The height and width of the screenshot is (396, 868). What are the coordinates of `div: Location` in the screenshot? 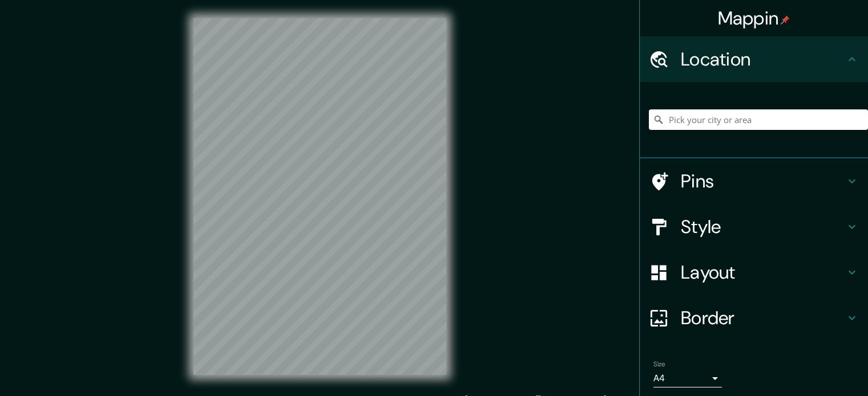 It's located at (754, 59).